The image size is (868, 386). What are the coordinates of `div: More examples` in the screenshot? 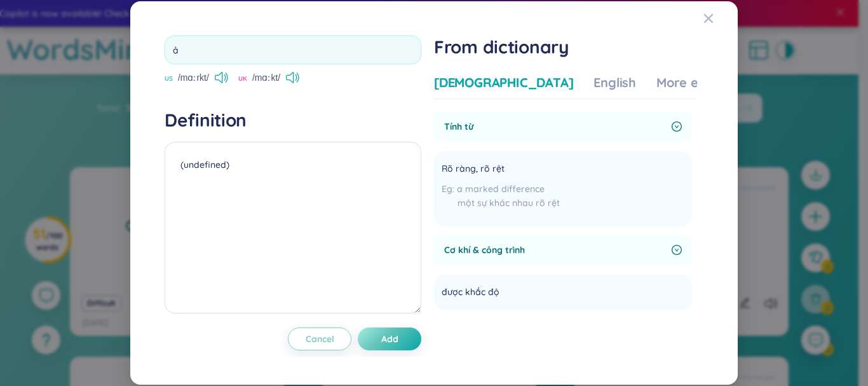 It's located at (702, 83).